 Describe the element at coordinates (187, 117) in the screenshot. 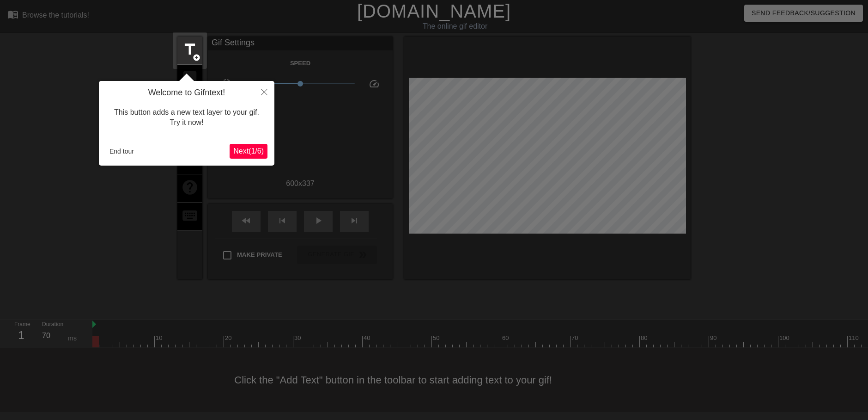

I see `div: This button adds a new text layer to your gif. Try it now!` at that location.